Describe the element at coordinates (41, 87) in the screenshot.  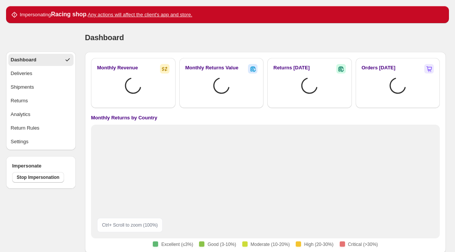
I see `button: Shipments` at that location.